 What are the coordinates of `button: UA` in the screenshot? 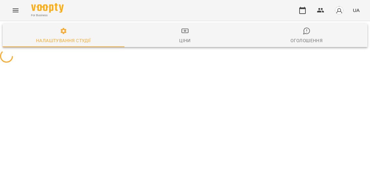 It's located at (357, 10).